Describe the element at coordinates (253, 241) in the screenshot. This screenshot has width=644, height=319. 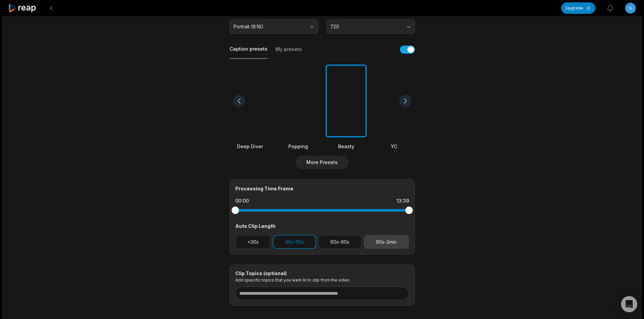
I see `button: <30s` at that location.